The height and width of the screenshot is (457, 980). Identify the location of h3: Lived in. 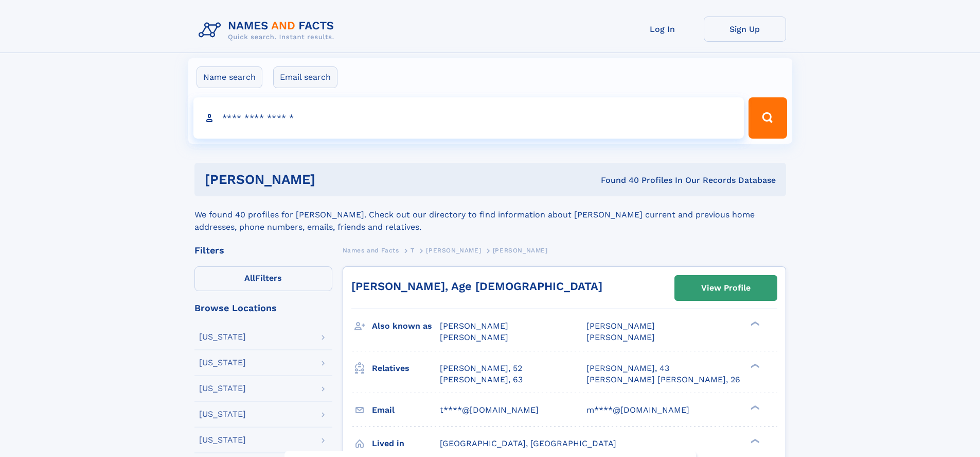
(406, 443).